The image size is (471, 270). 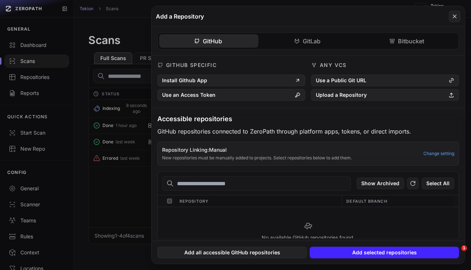 What do you see at coordinates (438, 153) in the screenshot?
I see `a: Change setting` at bounding box center [438, 153].